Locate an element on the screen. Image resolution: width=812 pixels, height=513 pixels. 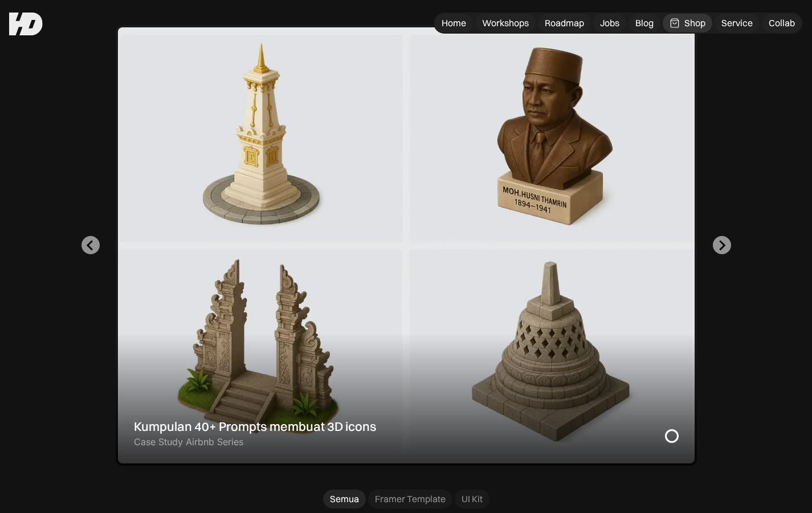
a: Kumpulan 40+ Prompts membuat 3D iconsCase Study Airbnb Series is located at coordinates (406, 245).